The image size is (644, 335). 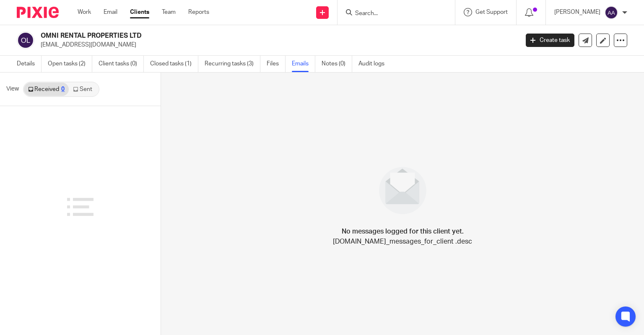 What do you see at coordinates (375, 64) in the screenshot?
I see `a: Audit logs` at bounding box center [375, 64].